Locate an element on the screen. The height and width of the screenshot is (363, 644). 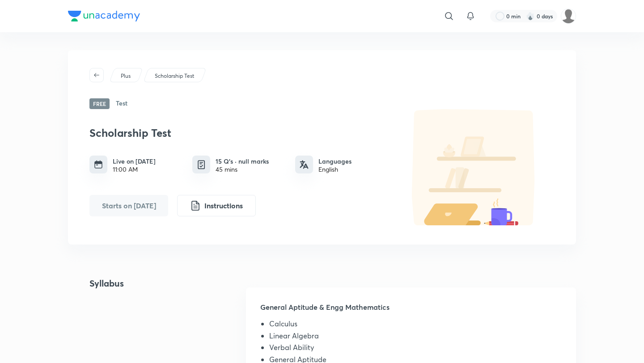
div: 11:00 AM is located at coordinates (134, 169).